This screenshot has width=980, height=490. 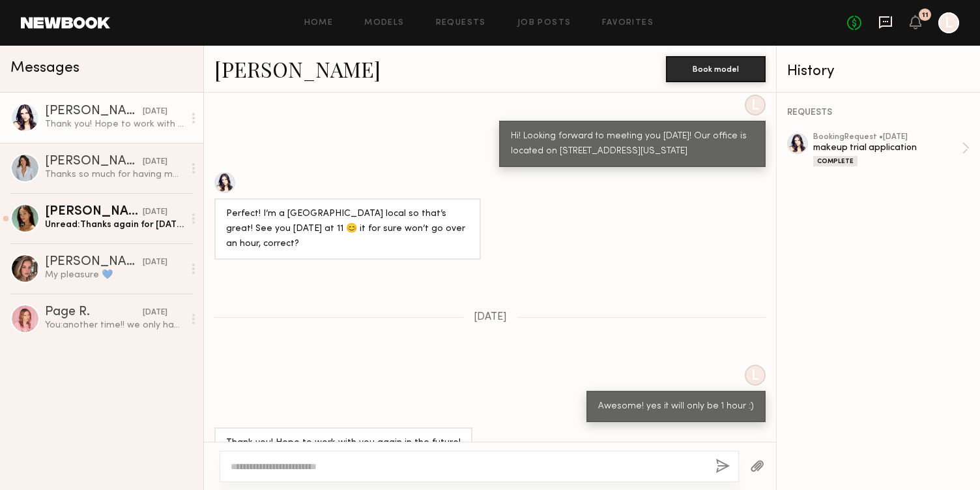 What do you see at coordinates (114, 275) in the screenshot?
I see `div: My pleasure 💙` at bounding box center [114, 275].